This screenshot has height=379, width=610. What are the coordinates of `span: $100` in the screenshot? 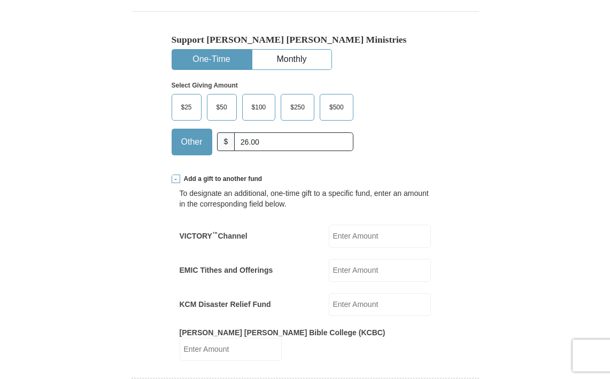 It's located at (259, 107).